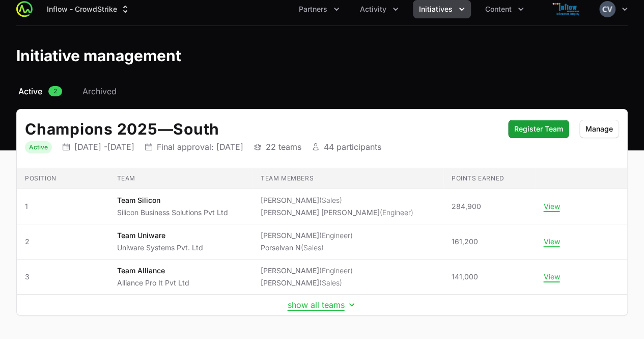 This screenshot has width=644, height=339. What do you see at coordinates (153, 271) in the screenshot?
I see `p: Team Alliance` at bounding box center [153, 271].